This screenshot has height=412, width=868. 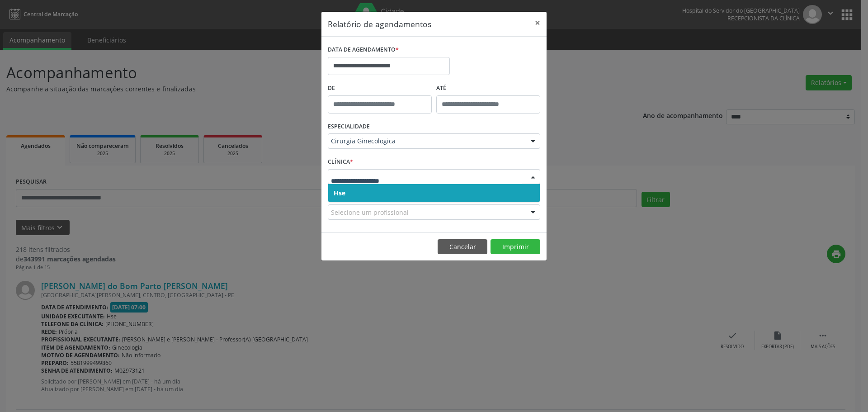 What do you see at coordinates (463, 247) in the screenshot?
I see `button: Cancelar` at bounding box center [463, 247].